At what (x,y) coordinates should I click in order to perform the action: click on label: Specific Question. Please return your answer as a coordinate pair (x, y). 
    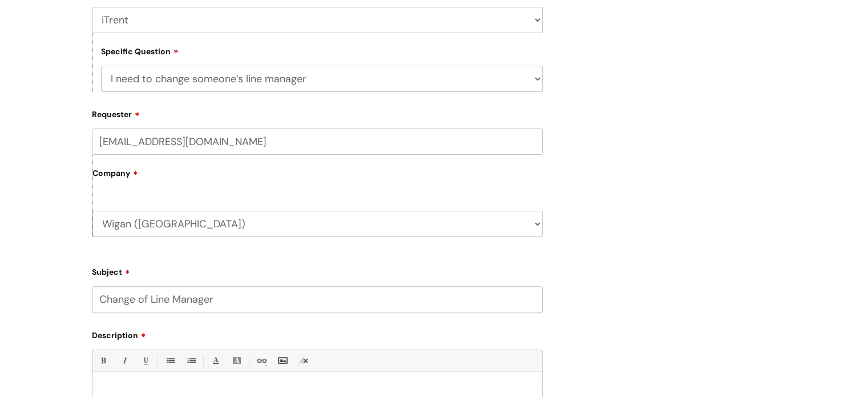
    Looking at the image, I should click on (140, 50).